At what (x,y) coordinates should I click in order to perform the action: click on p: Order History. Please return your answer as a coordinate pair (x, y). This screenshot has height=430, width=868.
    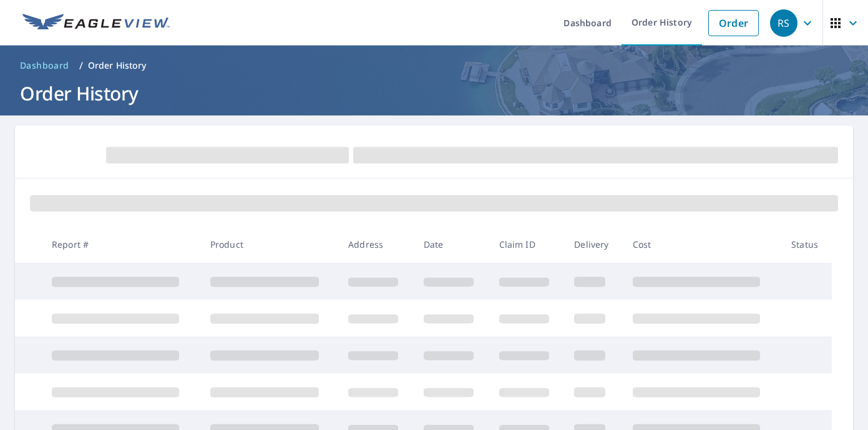
    Looking at the image, I should click on (117, 66).